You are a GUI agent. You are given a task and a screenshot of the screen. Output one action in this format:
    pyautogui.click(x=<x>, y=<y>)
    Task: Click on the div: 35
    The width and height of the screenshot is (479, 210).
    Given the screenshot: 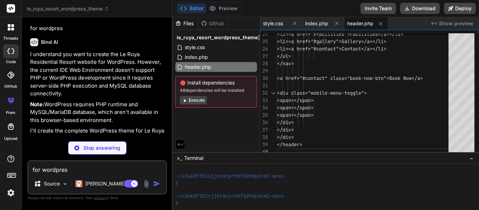 What is the action you would take?
    pyautogui.click(x=264, y=115)
    